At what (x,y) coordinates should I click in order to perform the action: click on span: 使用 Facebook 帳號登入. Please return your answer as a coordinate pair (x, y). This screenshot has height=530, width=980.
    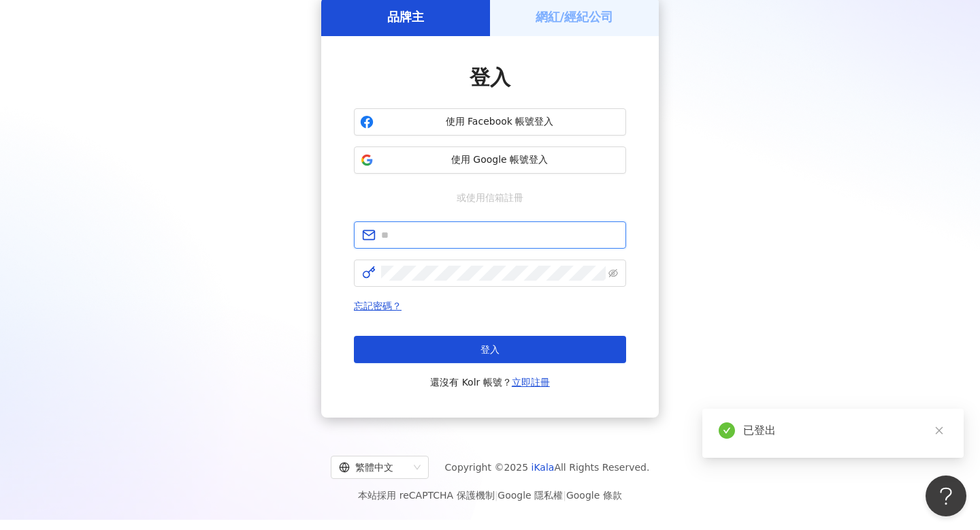
    Looking at the image, I should click on (500, 122).